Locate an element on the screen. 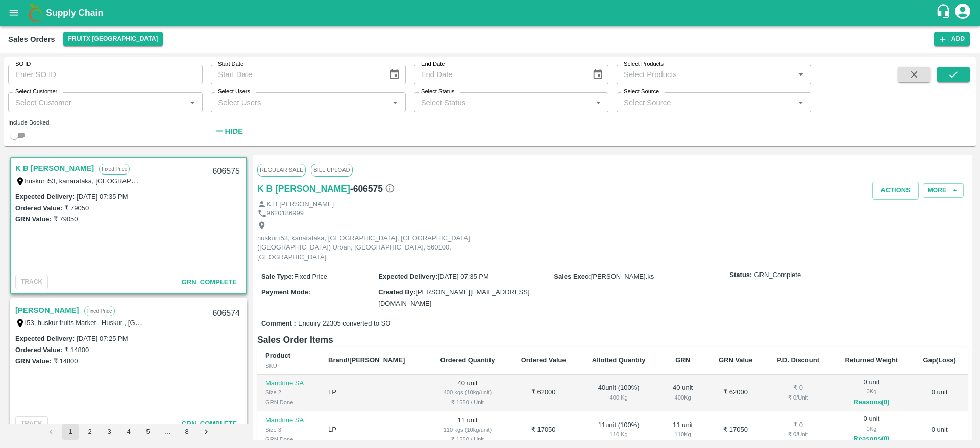 Image resolution: width=980 pixels, height=448 pixels. button: Actions is located at coordinates (896, 190).